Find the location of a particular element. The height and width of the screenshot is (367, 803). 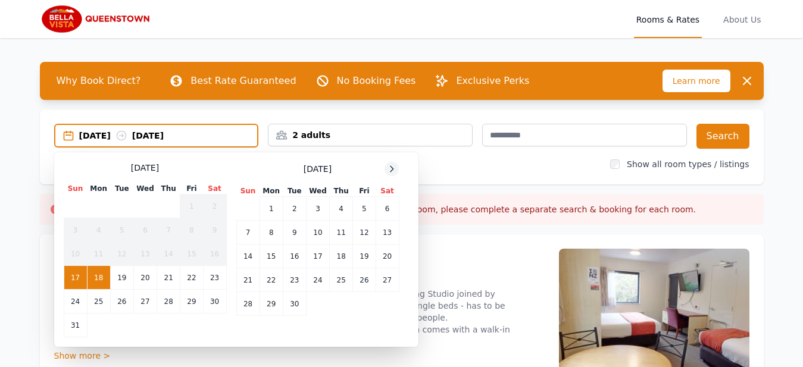

span: Why Book Direct? is located at coordinates (99, 81).